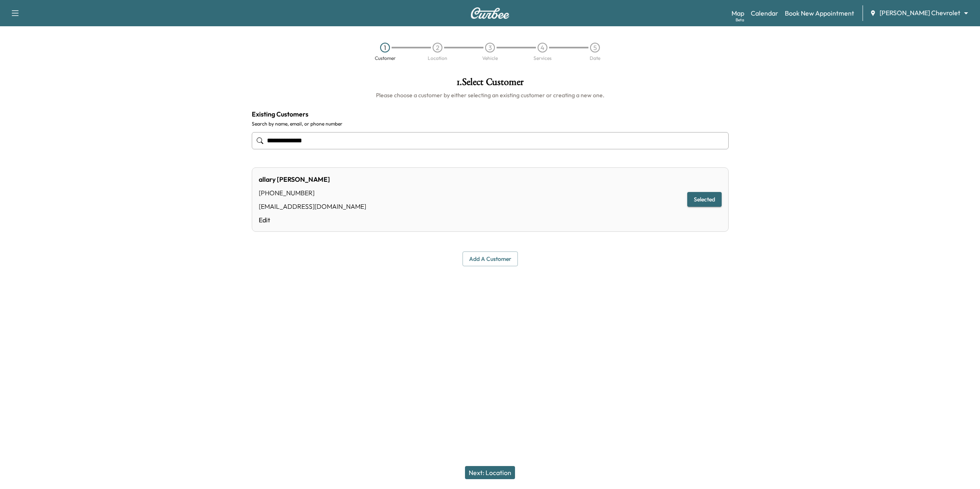 This screenshot has height=489, width=980. I want to click on a: MapBeta, so click(738, 14).